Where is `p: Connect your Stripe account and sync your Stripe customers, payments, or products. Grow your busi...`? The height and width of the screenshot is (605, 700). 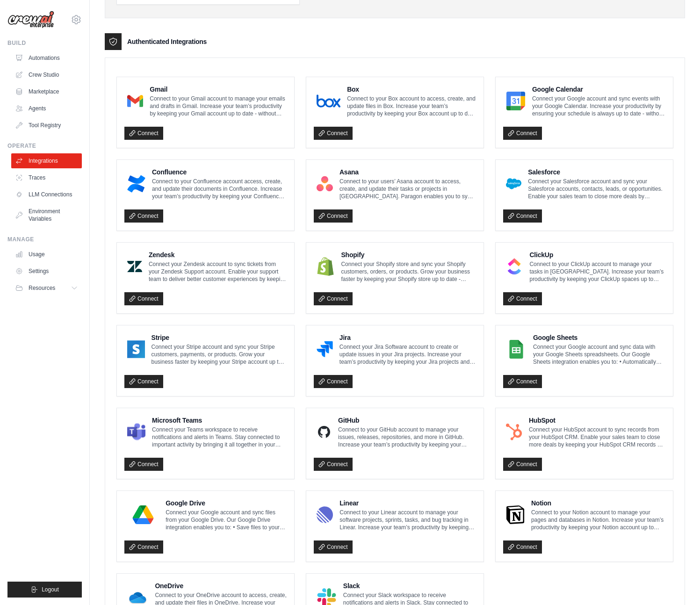
p: Connect your Stripe account and sync your Stripe customers, payments, or products. Grow your busi... is located at coordinates (219, 354).